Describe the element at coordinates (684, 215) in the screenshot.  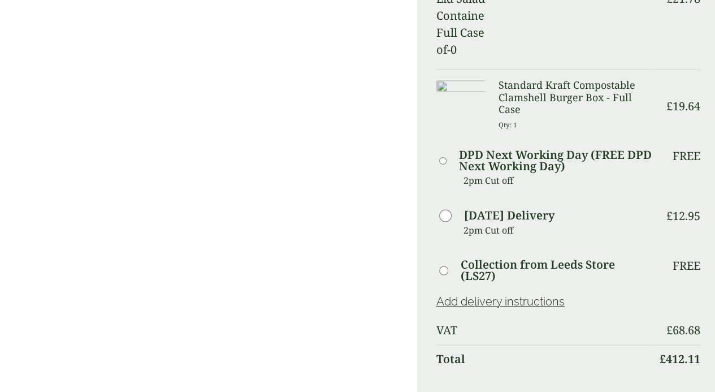
I see `bdi: 12.95` at that location.